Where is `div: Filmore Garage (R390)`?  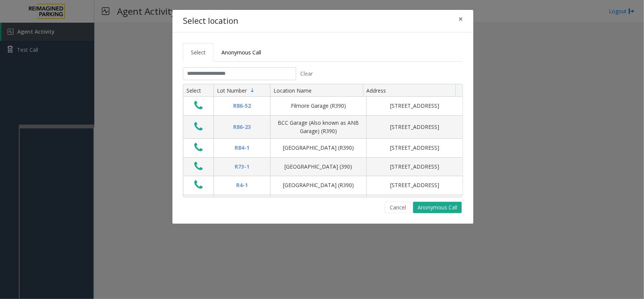
div: Filmore Garage (R390) is located at coordinates (319, 106).